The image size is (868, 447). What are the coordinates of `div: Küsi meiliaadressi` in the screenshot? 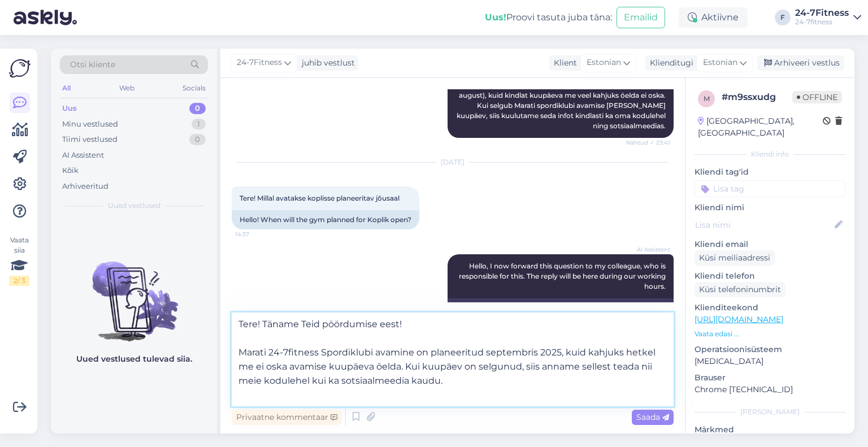 It's located at (735, 258).